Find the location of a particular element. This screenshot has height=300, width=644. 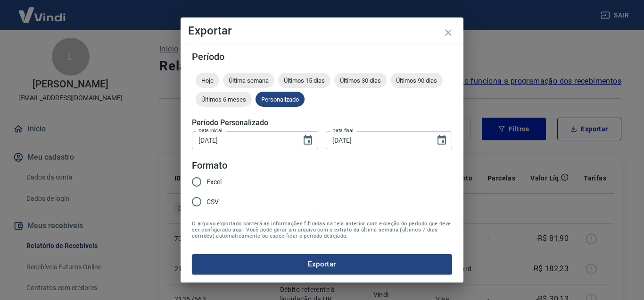

span: Personalizado is located at coordinates (280, 99).